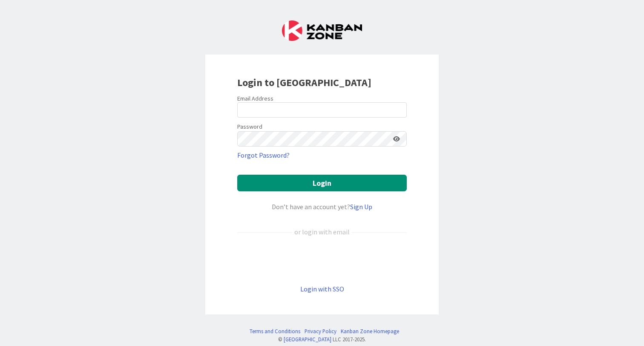 This screenshot has width=644, height=346. Describe the element at coordinates (361, 207) in the screenshot. I see `a: Sign Up` at that location.